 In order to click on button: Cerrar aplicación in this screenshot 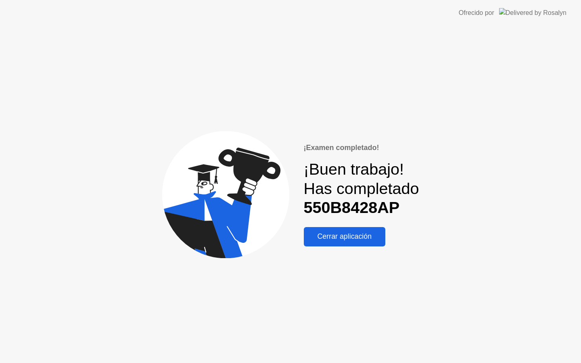, I will do `click(345, 237)`.